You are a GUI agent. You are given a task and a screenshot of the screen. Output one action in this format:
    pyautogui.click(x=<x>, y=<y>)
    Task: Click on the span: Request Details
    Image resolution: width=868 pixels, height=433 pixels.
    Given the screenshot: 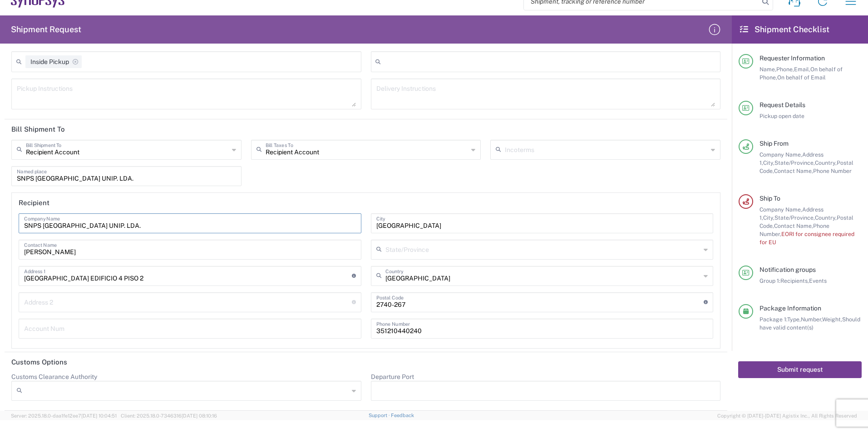 What is the action you would take?
    pyautogui.click(x=782, y=105)
    